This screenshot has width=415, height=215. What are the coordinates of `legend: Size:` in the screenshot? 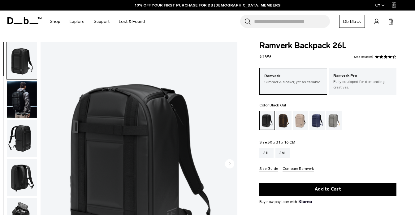 It's located at (277, 142).